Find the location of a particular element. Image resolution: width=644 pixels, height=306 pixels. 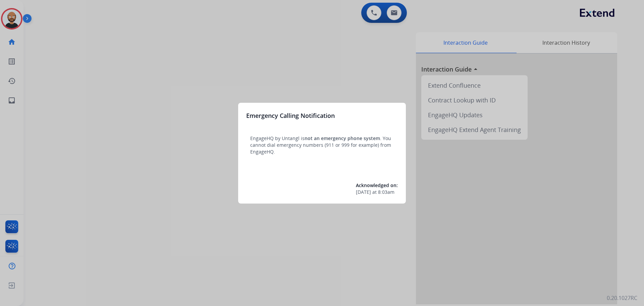

span: not an emergency phone system is located at coordinates (342, 138).